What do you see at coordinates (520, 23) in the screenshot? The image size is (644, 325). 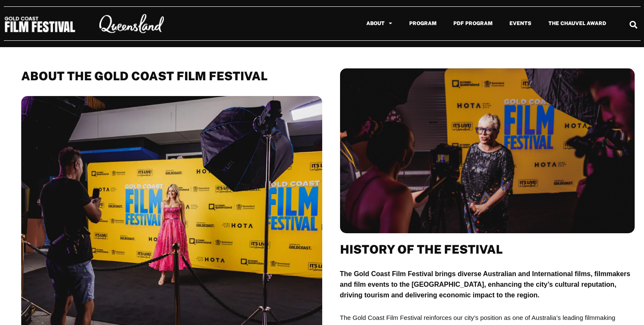 I see `a: Events` at bounding box center [520, 23].